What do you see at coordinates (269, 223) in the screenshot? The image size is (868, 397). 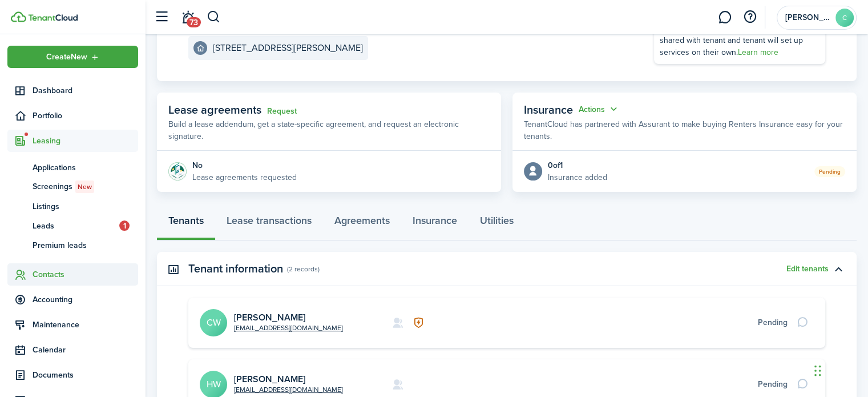 I see `a: Lease transactions` at bounding box center [269, 223].